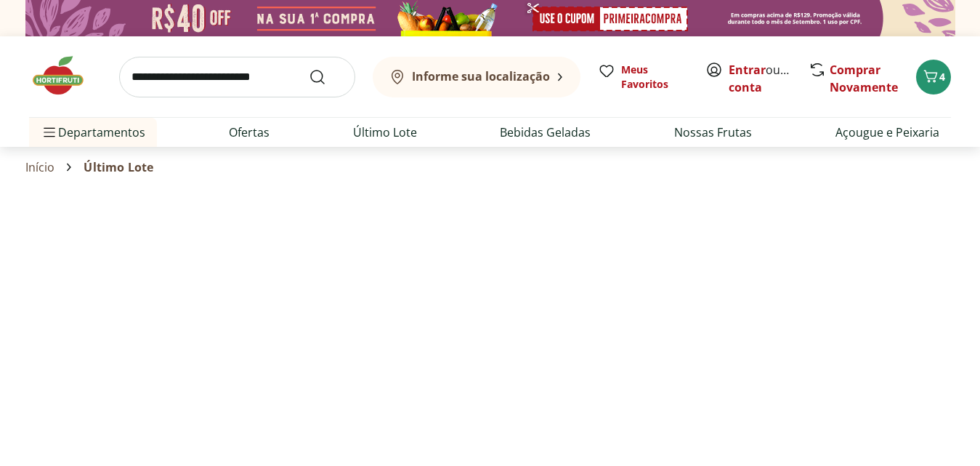 Image resolution: width=980 pixels, height=466 pixels. Describe the element at coordinates (761, 79) in the screenshot. I see `span: ou` at that location.